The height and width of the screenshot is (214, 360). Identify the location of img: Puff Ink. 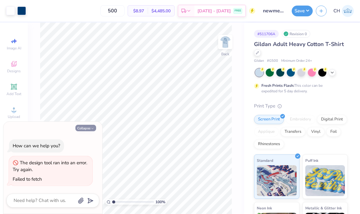
(325, 181).